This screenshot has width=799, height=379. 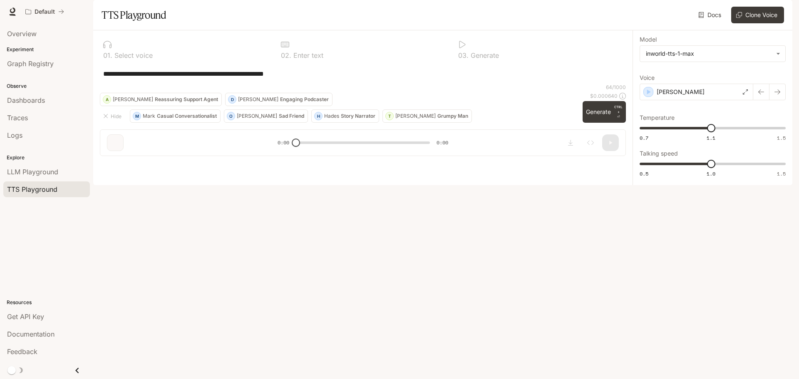 I want to click on p: Model, so click(x=648, y=40).